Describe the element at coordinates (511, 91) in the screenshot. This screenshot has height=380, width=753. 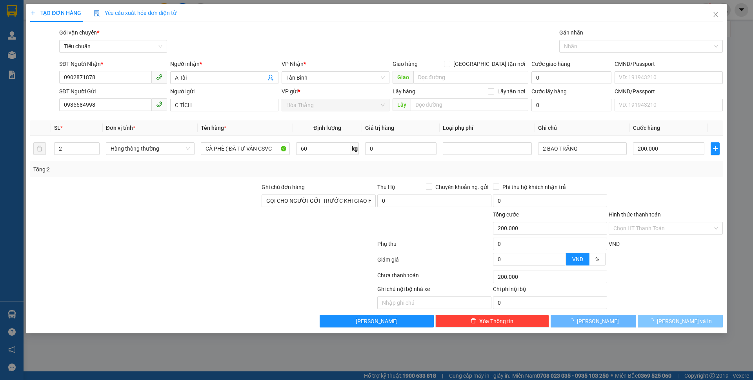
I see `span: Lấy tận nơi` at that location.